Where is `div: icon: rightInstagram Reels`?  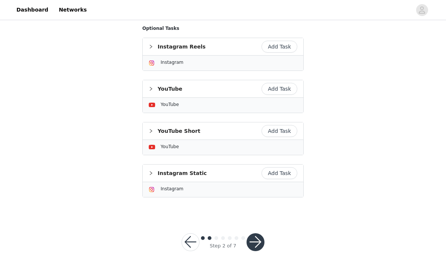 div: icon: rightInstagram Reels is located at coordinates (223, 47).